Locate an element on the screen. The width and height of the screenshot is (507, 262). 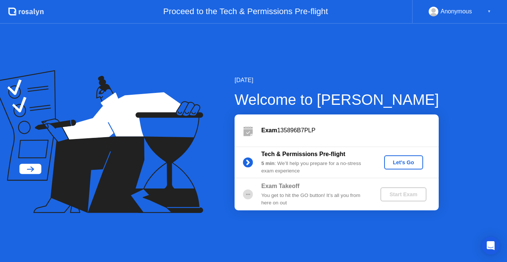
button: Start Exam is located at coordinates (403, 194).